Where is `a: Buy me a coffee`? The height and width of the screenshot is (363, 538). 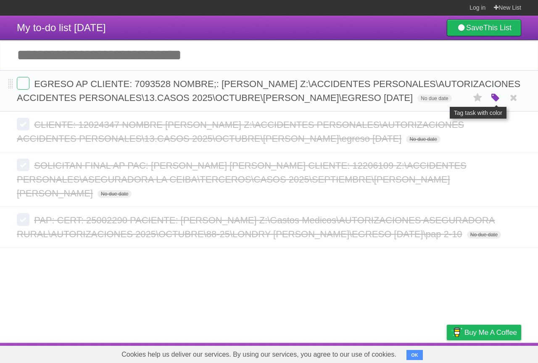
a: Buy me a coffee is located at coordinates (484, 332).